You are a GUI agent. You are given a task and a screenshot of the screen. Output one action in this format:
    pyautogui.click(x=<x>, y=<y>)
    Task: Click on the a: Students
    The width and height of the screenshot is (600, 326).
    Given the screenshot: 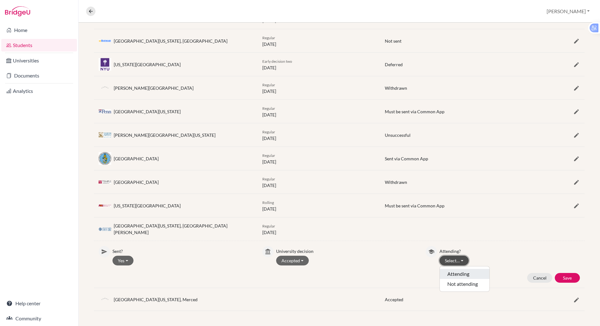 What is the action you would take?
    pyautogui.click(x=39, y=45)
    